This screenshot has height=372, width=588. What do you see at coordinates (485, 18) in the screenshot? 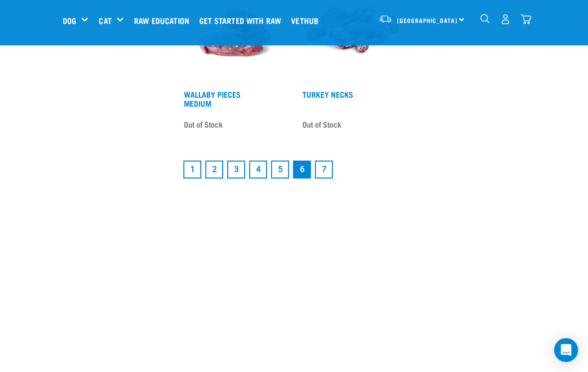
I see `img: home-icon-1@2x.png` at bounding box center [485, 18].